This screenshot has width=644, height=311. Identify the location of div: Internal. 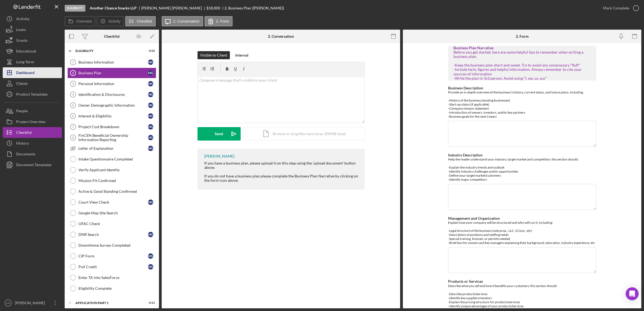
(242, 55).